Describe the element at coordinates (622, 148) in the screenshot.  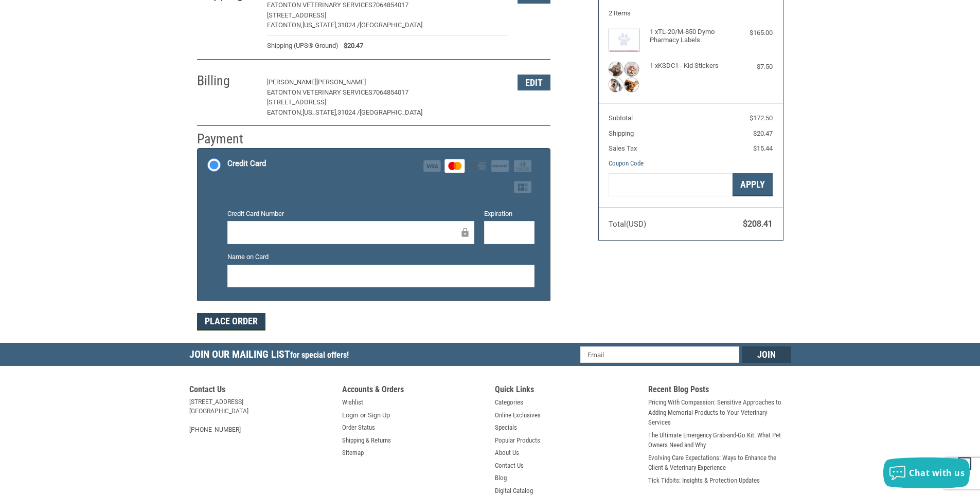
I see `span: Sales Tax` at that location.